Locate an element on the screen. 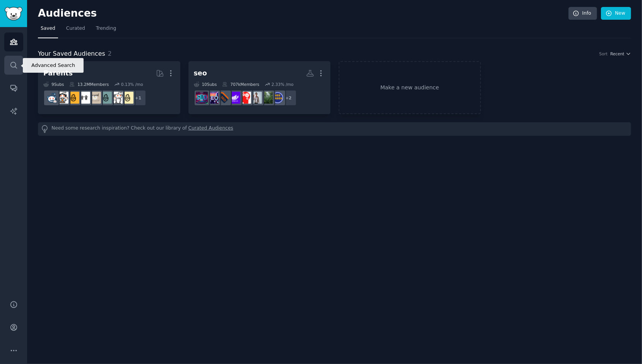 The height and width of the screenshot is (364, 642). img: TechSEO is located at coordinates (245, 97).